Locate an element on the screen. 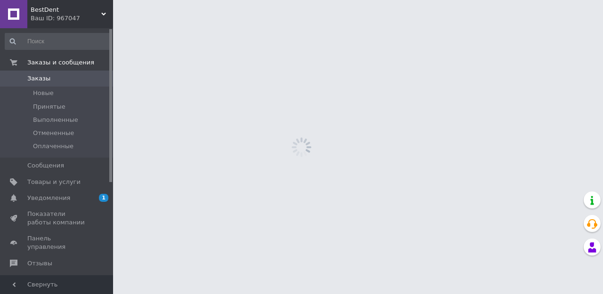 Image resolution: width=603 pixels, height=294 pixels. span: Выполненные is located at coordinates (56, 120).